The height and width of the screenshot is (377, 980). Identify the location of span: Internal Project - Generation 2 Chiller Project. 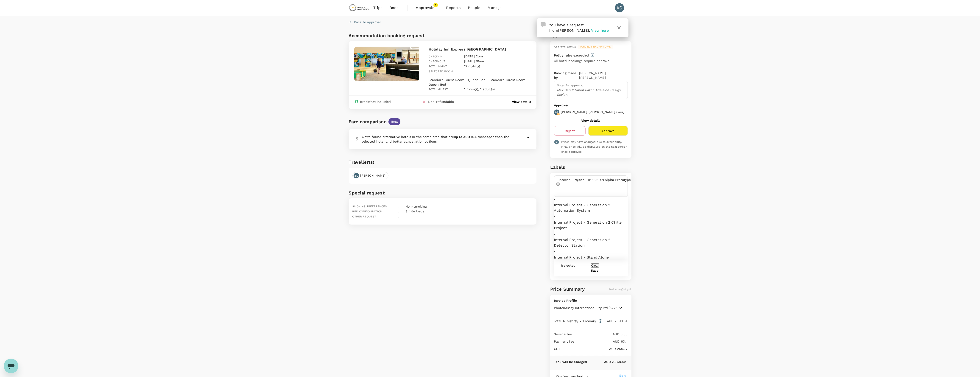
(591, 225).